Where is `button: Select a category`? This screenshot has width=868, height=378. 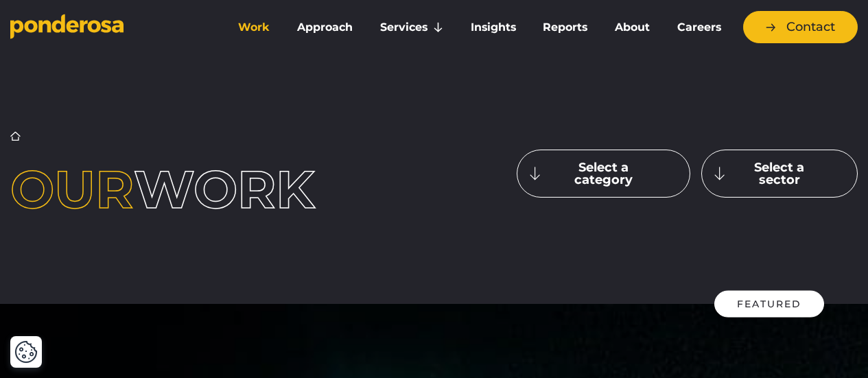
button: Select a category is located at coordinates (603, 173).